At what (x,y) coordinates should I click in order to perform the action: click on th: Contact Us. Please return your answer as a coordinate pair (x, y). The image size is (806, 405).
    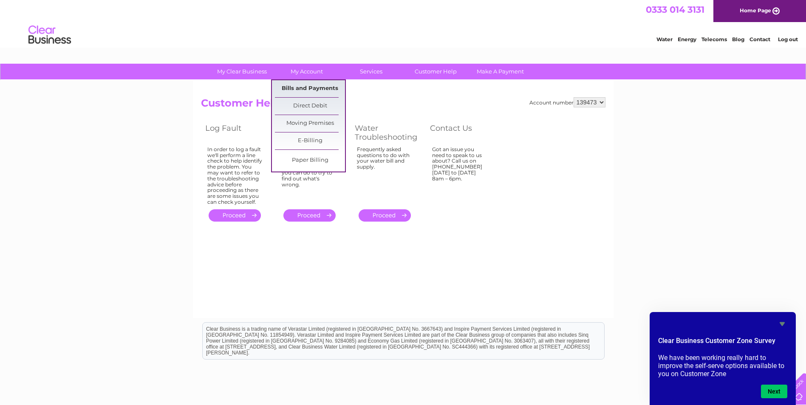
    Looking at the image, I should click on (463, 133).